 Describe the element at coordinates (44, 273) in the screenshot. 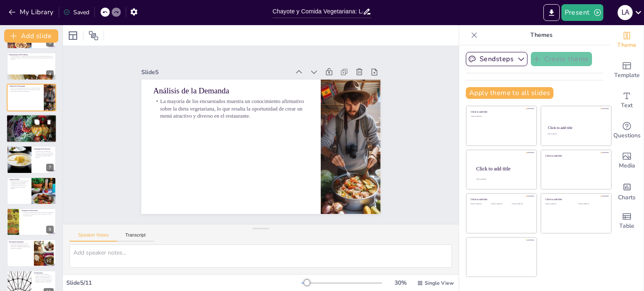

I see `p: Conclusiones` at that location.